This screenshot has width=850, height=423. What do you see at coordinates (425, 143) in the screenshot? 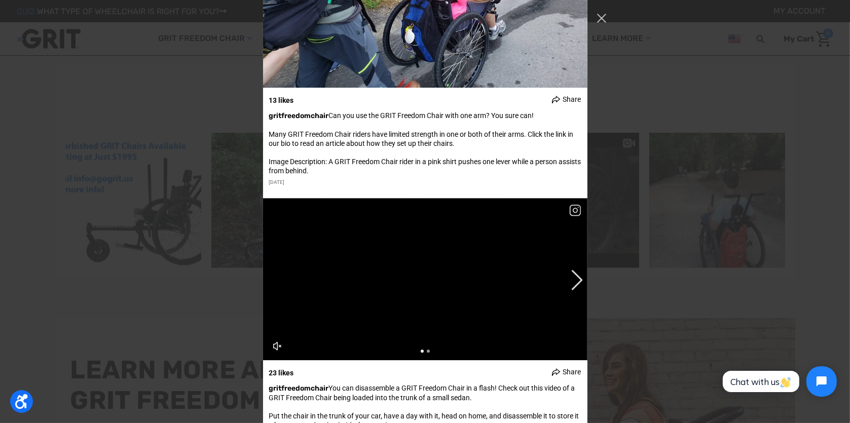
I see `div: Can you use the GRIT Freedom Chair with one arm? You sure can!⁠ ⁠ Many GRIT Freedom Chair riders ...` at bounding box center [425, 143].